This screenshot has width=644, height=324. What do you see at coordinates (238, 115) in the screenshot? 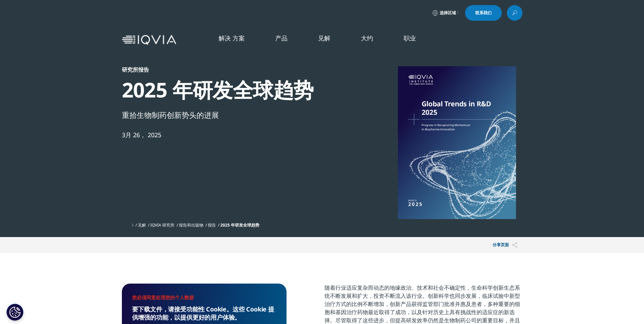
I see `div: 重拾生物制药创新势头的进展` at bounding box center [238, 115].